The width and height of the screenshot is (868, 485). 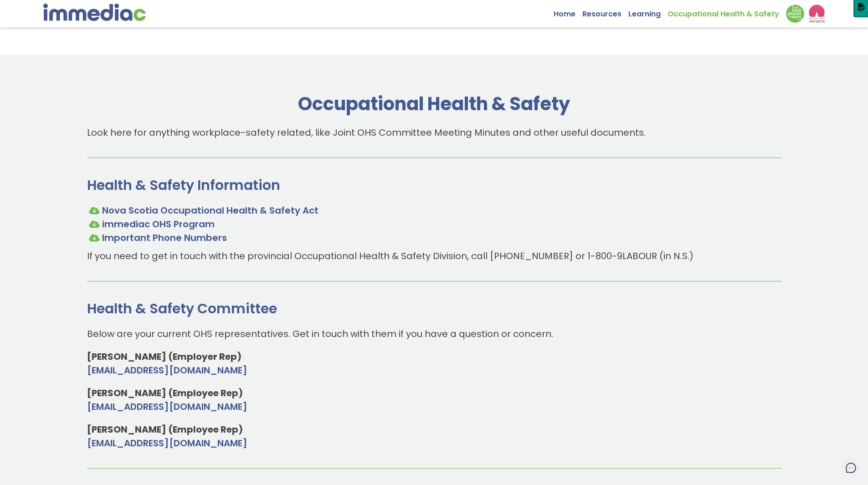 I want to click on h1: Occupational Health & Safety, so click(x=434, y=104).